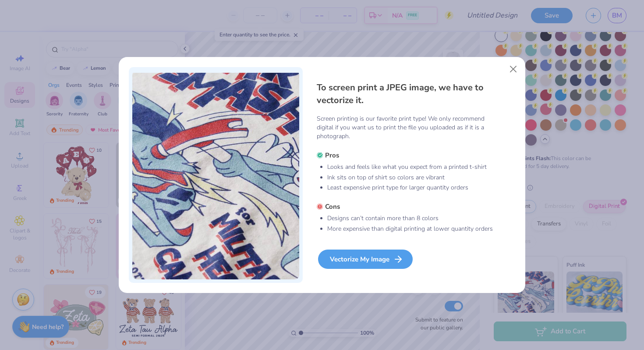 The height and width of the screenshot is (350, 644). I want to click on button: Close, so click(513, 69).